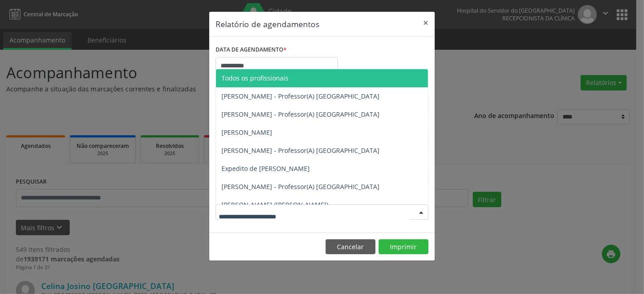 Image resolution: width=644 pixels, height=294 pixels. I want to click on button: Close, so click(425, 23).